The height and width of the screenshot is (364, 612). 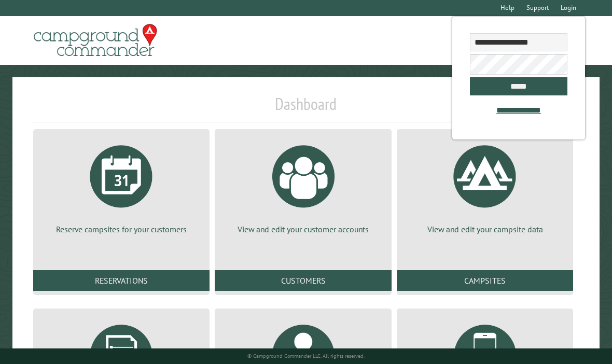 What do you see at coordinates (485, 229) in the screenshot?
I see `p: View and edit your campsite data` at bounding box center [485, 229].